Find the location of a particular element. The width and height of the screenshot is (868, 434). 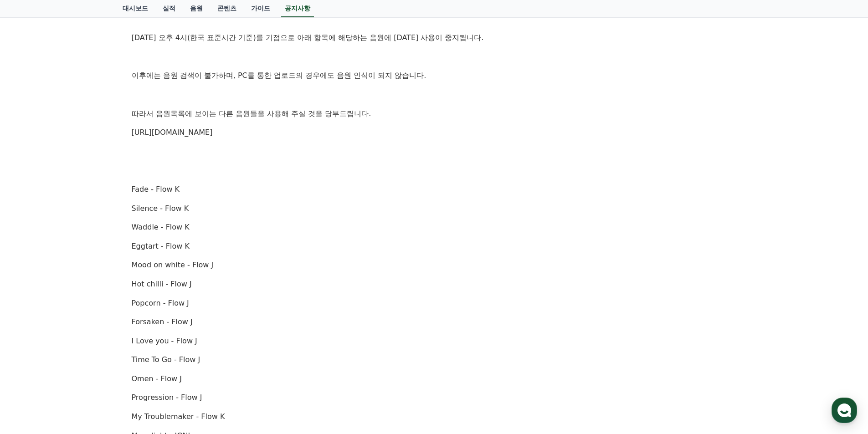

a: 대화 is located at coordinates (89, 300).